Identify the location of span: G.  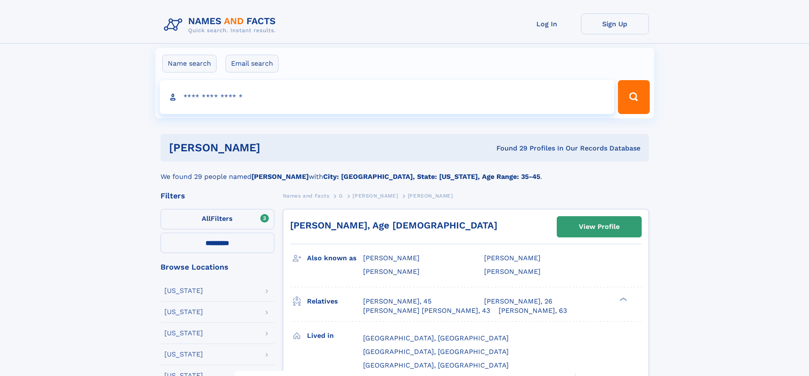
(341, 196).